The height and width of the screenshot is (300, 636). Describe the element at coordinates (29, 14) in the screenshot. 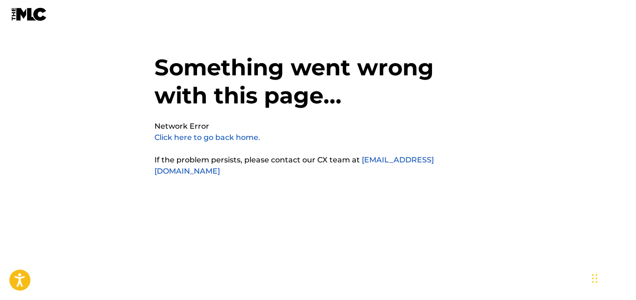

I see `img: MLC Logo` at that location.